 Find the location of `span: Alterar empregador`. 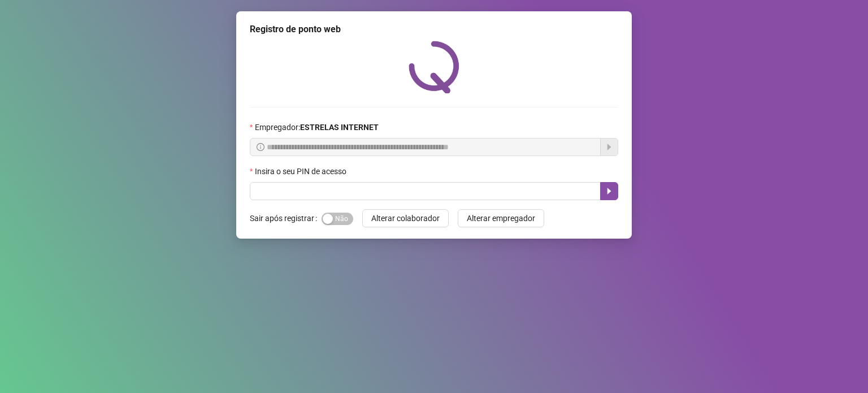

span: Alterar empregador is located at coordinates (500, 218).